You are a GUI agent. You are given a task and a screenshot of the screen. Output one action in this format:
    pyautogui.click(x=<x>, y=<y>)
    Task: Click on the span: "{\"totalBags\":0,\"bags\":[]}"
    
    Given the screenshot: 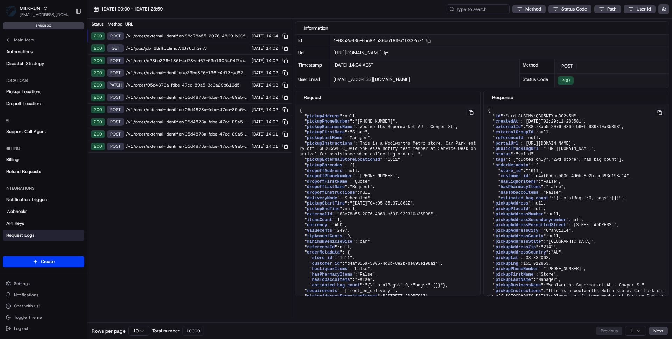 What is the action you would take?
    pyautogui.click(x=404, y=285)
    